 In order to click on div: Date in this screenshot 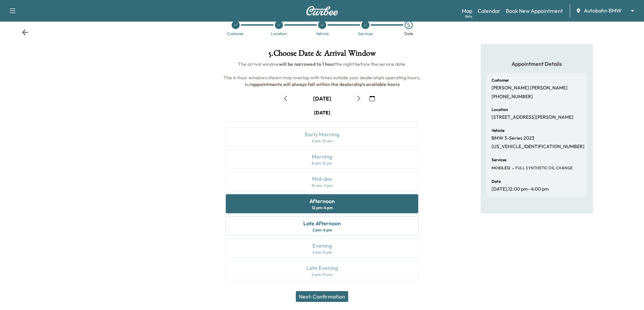, I will do `click(409, 34)`.